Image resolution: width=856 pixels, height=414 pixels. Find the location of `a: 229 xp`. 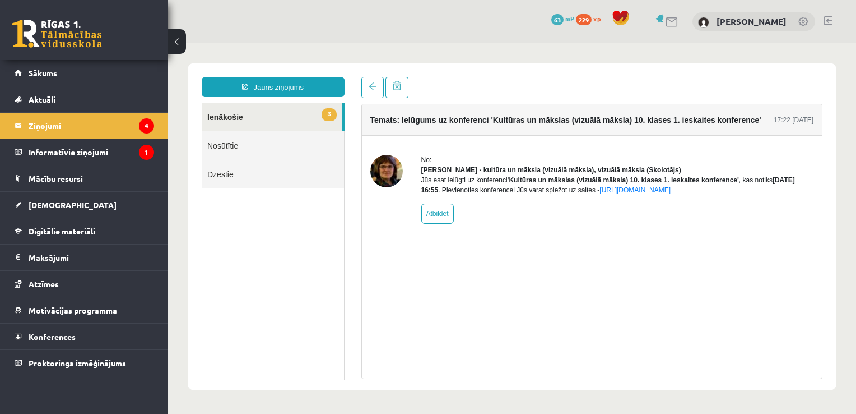

a: 229 xp is located at coordinates (591, 18).